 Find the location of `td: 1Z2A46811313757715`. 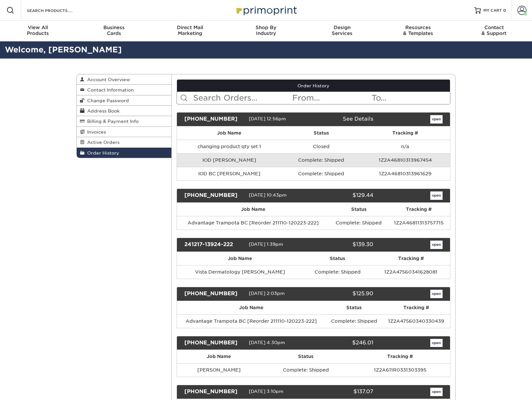

td: 1Z2A46811313757715 is located at coordinates (419, 223).